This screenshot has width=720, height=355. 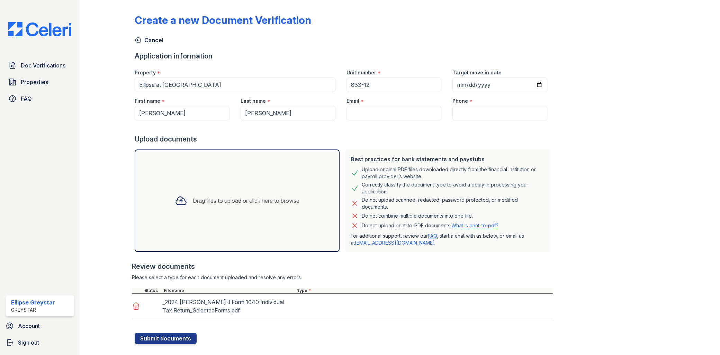 What do you see at coordinates (153, 291) in the screenshot?
I see `div: Status` at bounding box center [153, 291].